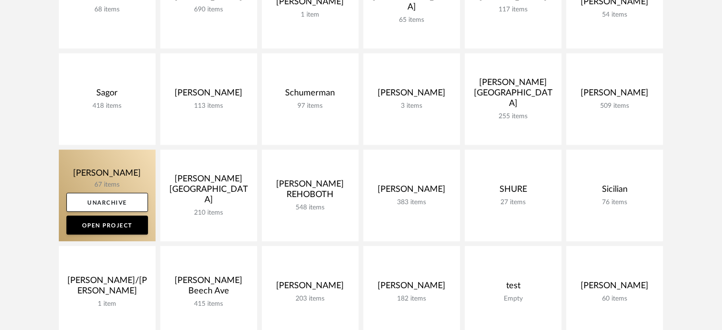 This screenshot has width=722, height=330. Describe the element at coordinates (310, 106) in the screenshot. I see `div: 97 items` at that location.